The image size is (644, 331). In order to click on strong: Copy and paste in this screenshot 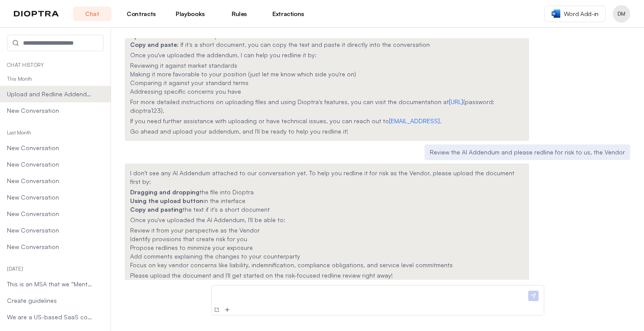, I will do `click(154, 44)`.